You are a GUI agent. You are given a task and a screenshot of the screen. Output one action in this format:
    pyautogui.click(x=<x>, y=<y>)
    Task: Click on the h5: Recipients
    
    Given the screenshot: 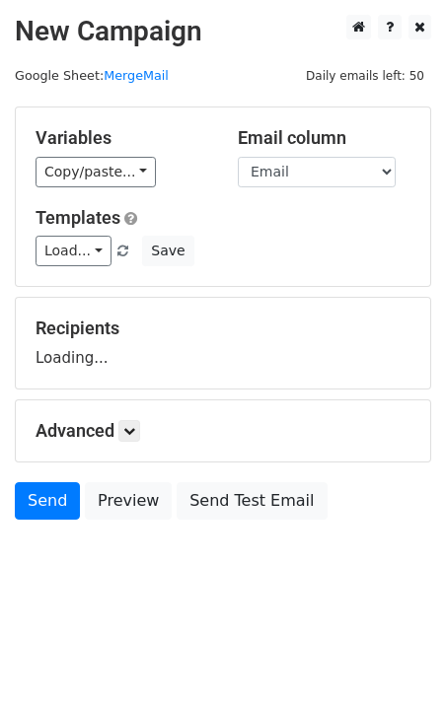 What is the action you would take?
    pyautogui.click(x=223, y=328)
    